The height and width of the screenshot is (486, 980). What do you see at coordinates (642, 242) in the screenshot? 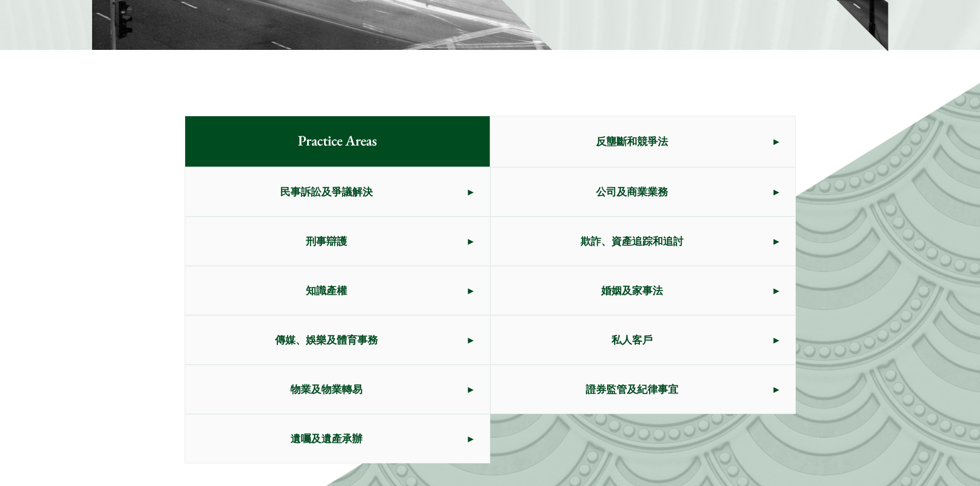
I see `a: 欺詐、資產追踪和追討` at bounding box center [642, 242].